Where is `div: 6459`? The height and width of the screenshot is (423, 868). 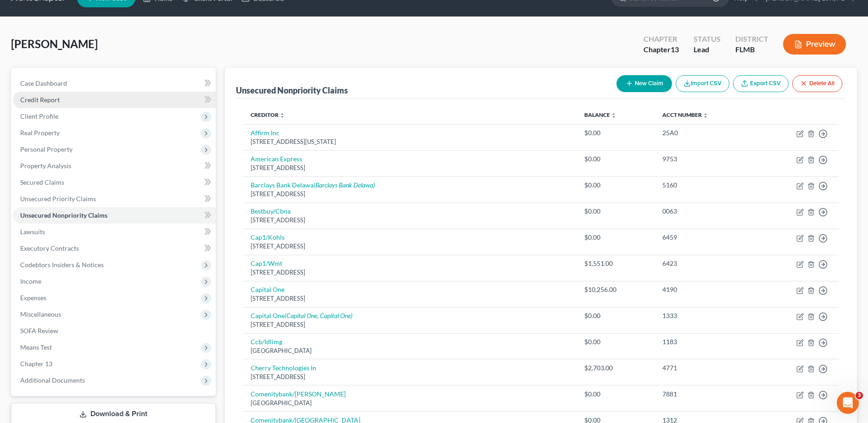 div: 6459 is located at coordinates (706, 238).